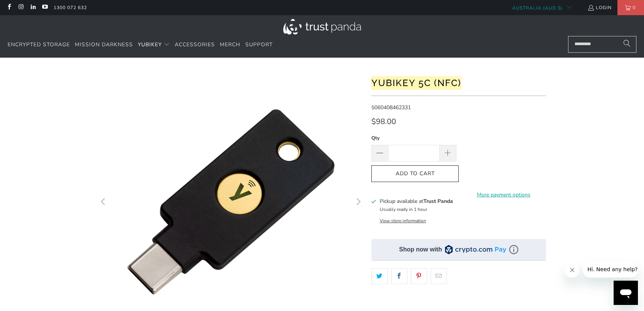 The width and height of the screenshot is (644, 311). I want to click on b: Trust Panda, so click(438, 201).